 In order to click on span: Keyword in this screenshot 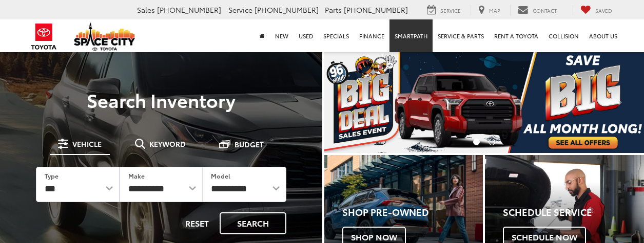, I will do `click(167, 144)`.